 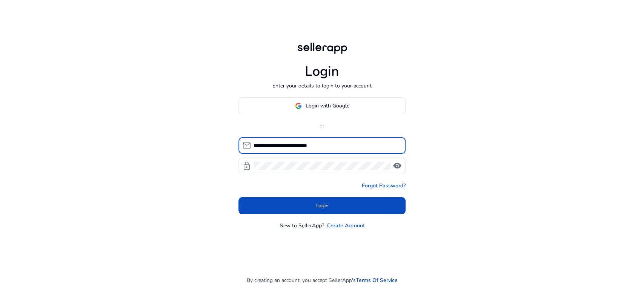 What do you see at coordinates (322, 106) in the screenshot?
I see `button: Login with Google` at bounding box center [322, 106].